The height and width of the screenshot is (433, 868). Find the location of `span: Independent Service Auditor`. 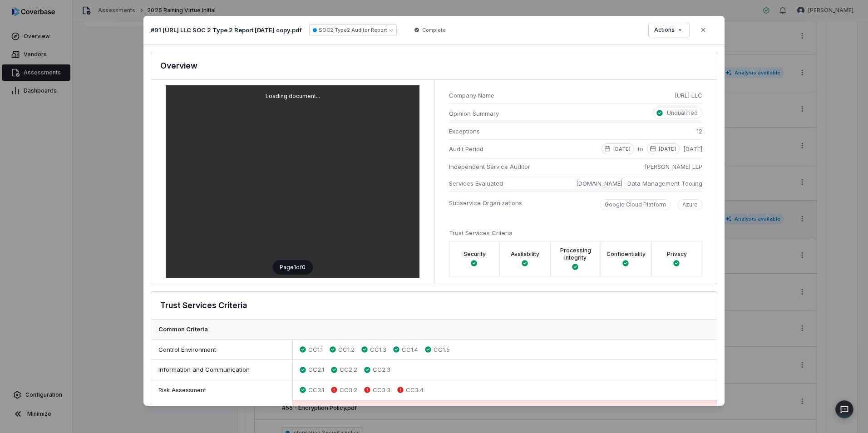

span: Independent Service Auditor is located at coordinates (490, 167).